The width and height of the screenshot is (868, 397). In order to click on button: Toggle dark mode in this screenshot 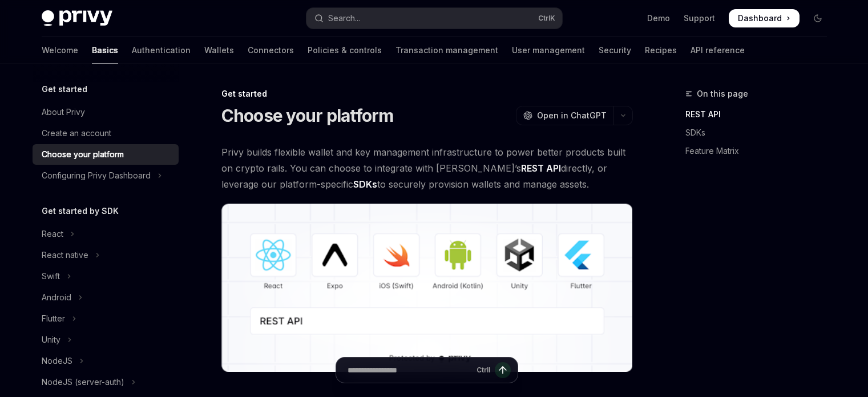, I will do `click(818, 19)`.